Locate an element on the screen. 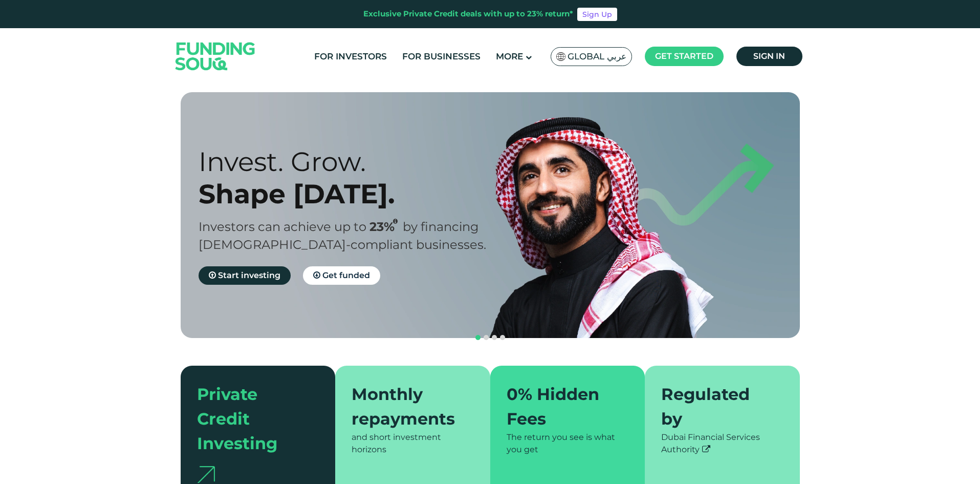 The width and height of the screenshot is (980, 484). span: Sign in is located at coordinates (769, 56).